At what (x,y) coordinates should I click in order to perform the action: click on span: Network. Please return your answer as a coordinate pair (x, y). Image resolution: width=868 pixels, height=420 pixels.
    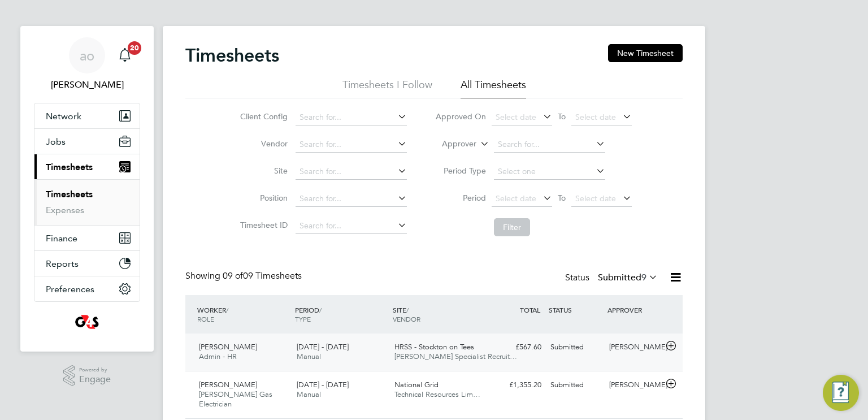
    Looking at the image, I should click on (63, 116).